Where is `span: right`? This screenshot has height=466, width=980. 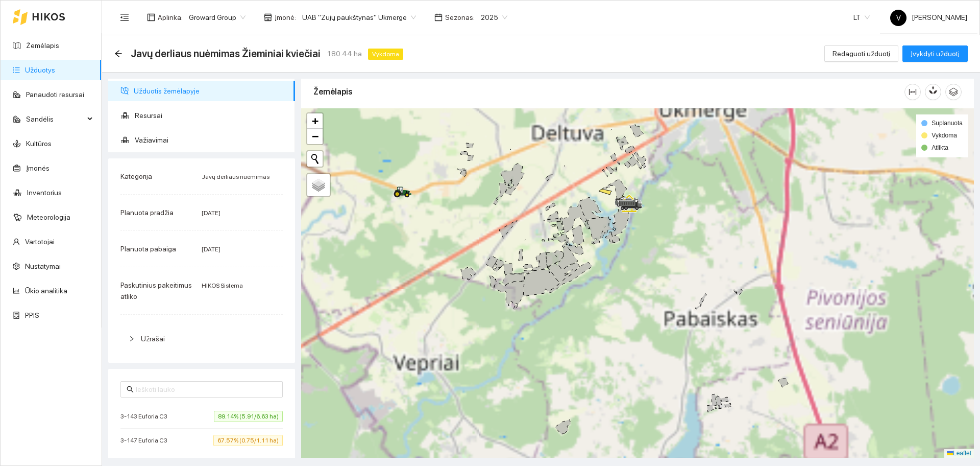
span: right is located at coordinates (132, 338).